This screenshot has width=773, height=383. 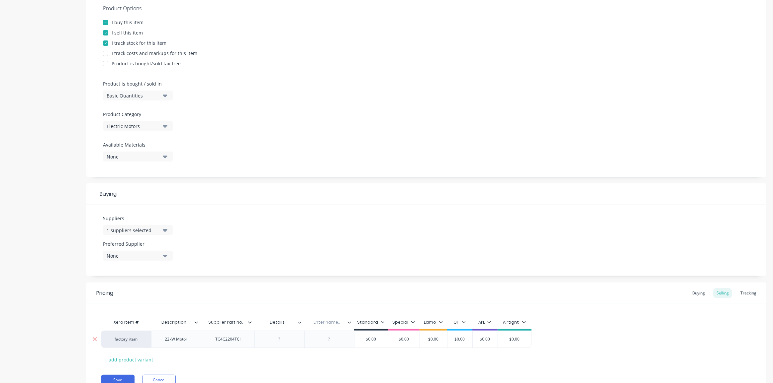 I want to click on div: Basic Quantities, so click(x=133, y=96).